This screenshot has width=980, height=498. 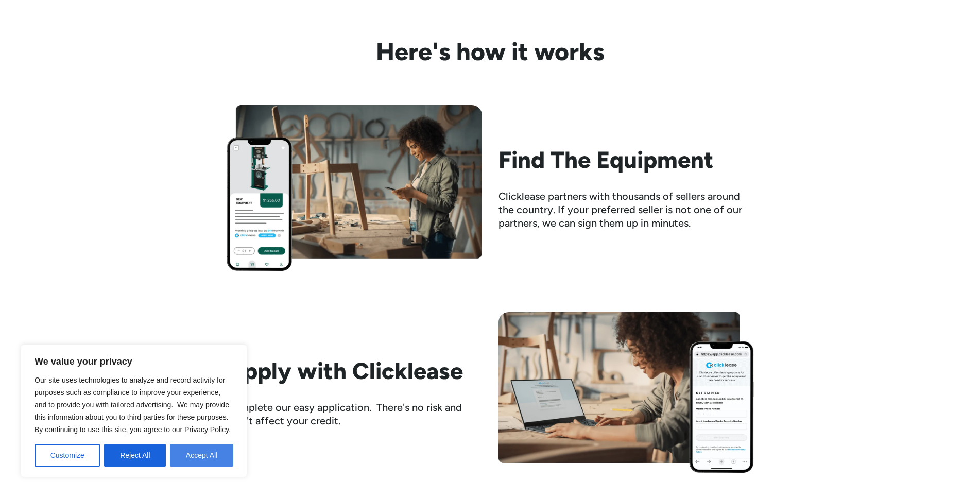 I want to click on span: Our site uses technologies to analyze and record activity for purposes such as compliance to impr..., so click(x=132, y=405).